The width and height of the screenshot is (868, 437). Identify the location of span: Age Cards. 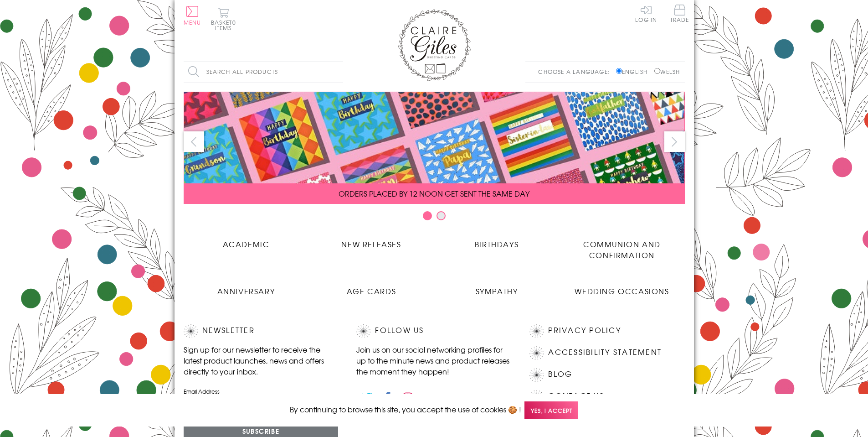
(371, 291).